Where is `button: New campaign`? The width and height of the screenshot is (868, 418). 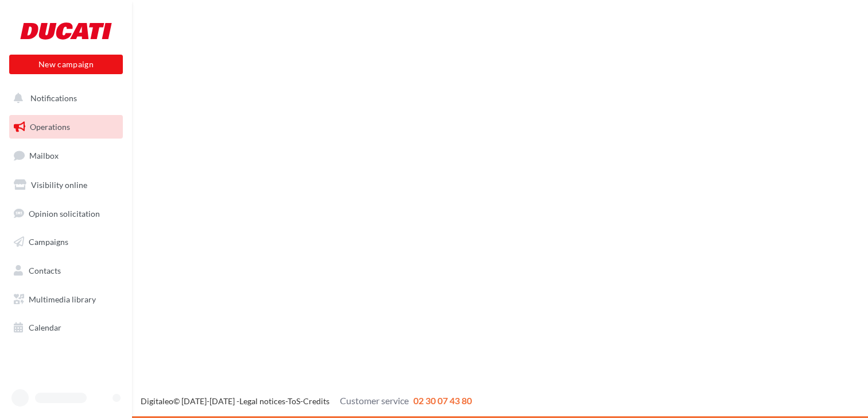
button: New campaign is located at coordinates (66, 65).